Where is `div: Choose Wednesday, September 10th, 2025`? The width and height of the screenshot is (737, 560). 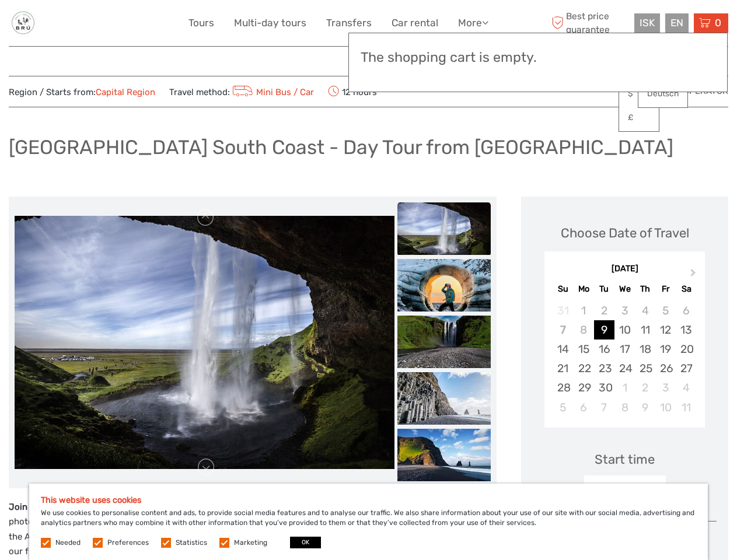 div: Choose Wednesday, September 10th, 2025 is located at coordinates (624, 329).